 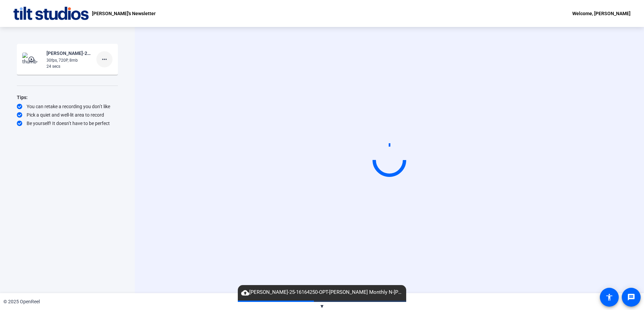 I want to click on div: 24 secs, so click(x=69, y=66).